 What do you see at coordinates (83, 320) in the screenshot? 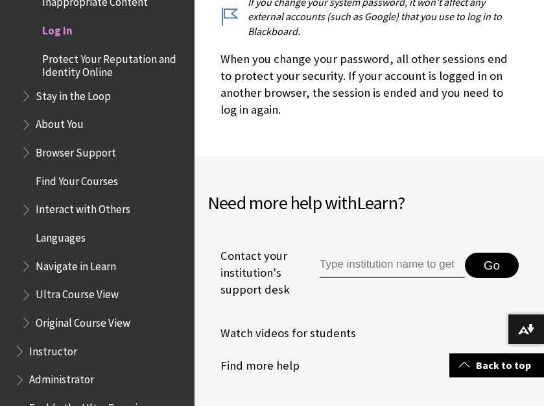
I see `span: Original Course View` at bounding box center [83, 320].